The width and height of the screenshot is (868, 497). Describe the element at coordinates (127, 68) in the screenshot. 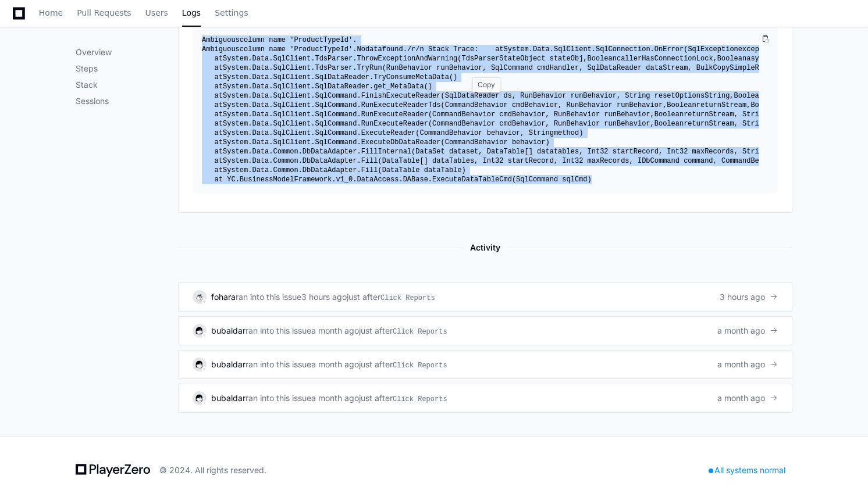

I see `p: Steps` at that location.